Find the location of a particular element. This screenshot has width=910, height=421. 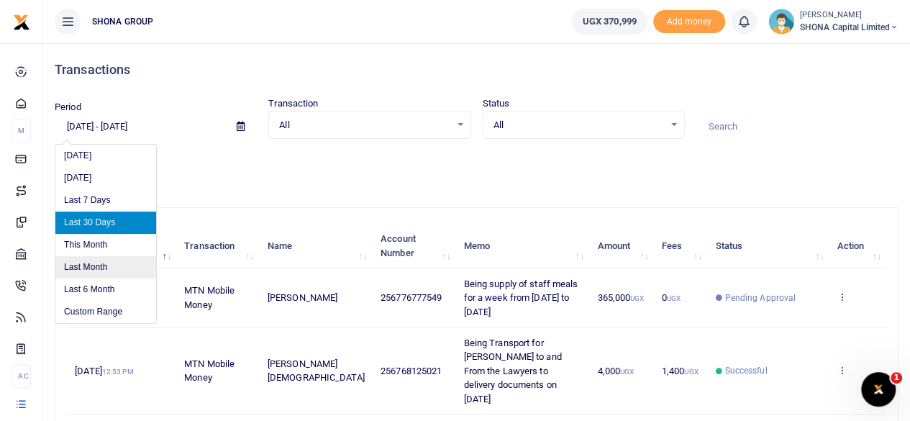

li: Wallet ballance is located at coordinates (609, 22).